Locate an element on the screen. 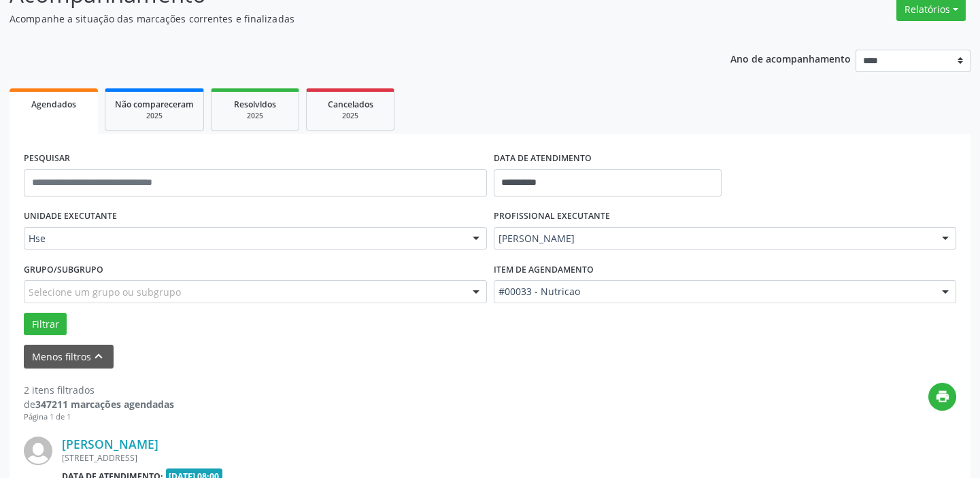  i: keyboard_arrow_up is located at coordinates (99, 356).